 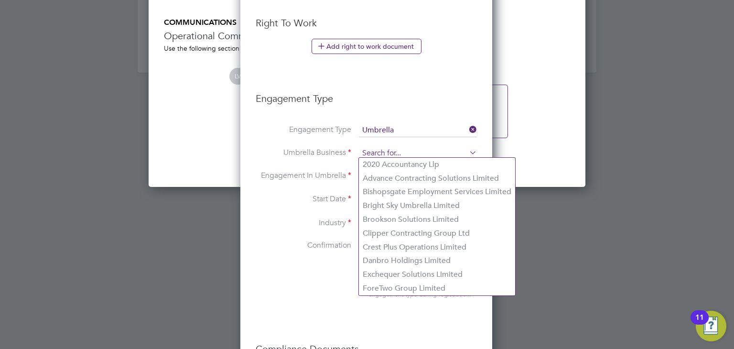 What do you see at coordinates (437, 192) in the screenshot?
I see `li: Bishopsgate Employment Services Limited` at bounding box center [437, 192].